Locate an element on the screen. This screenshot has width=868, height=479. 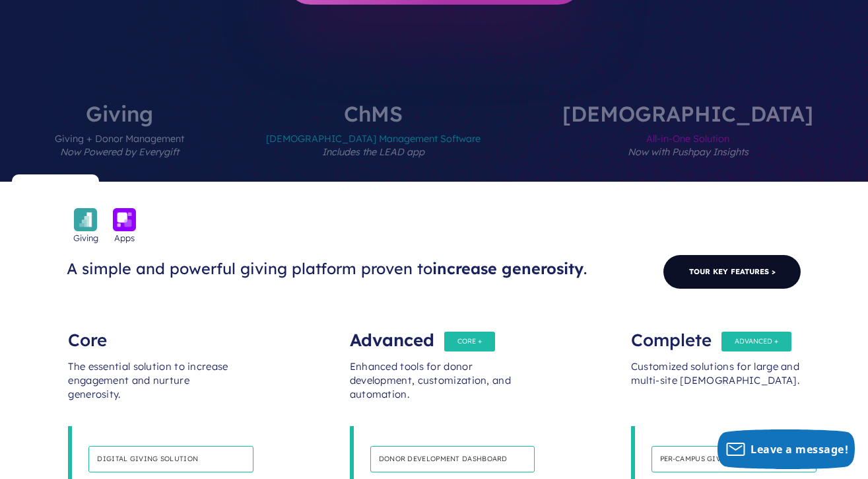
a: Tour Key Features > is located at coordinates (732, 272).